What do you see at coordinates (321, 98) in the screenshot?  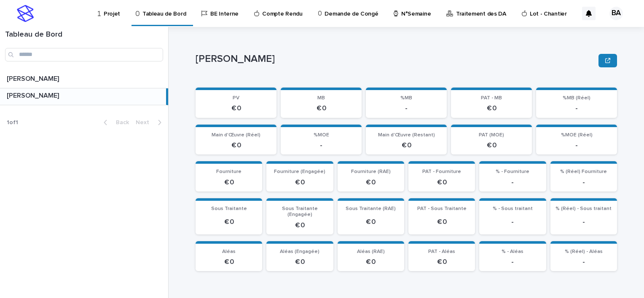 I see `span: MB` at bounding box center [321, 98].